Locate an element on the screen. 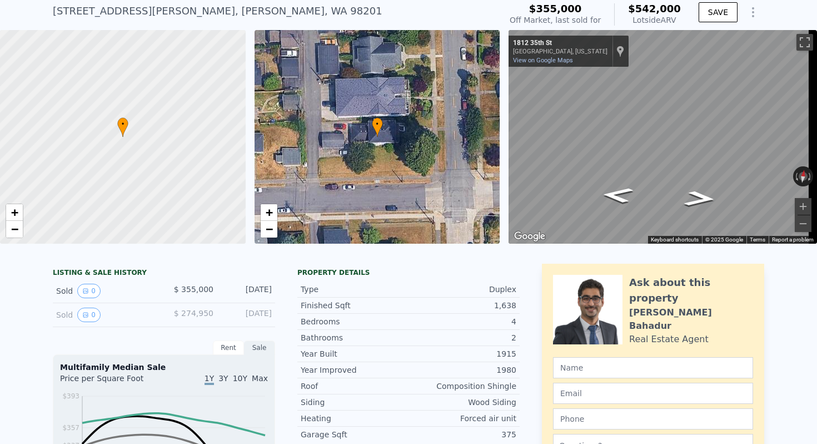 The width and height of the screenshot is (817, 444). div: Price per Square Foot is located at coordinates (112, 381).